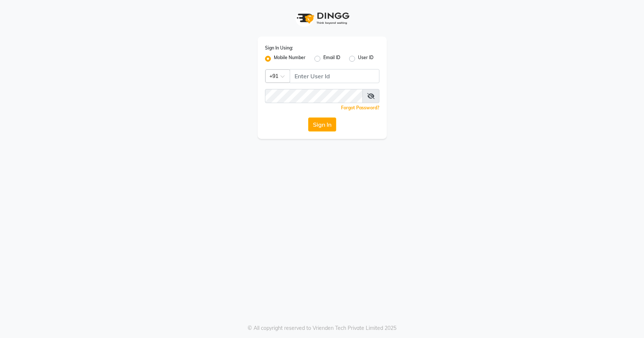 This screenshot has height=338, width=644. I want to click on label: Mobile Number, so click(290, 59).